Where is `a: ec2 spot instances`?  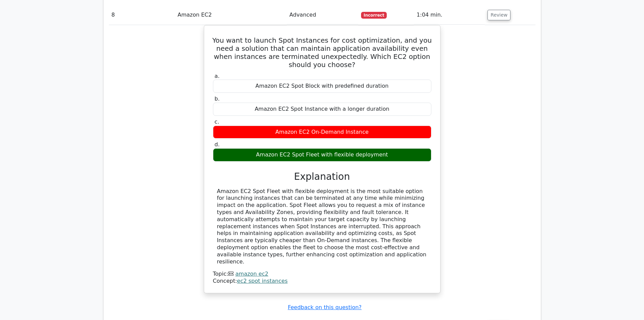
a: ec2 spot instances is located at coordinates (262, 281).